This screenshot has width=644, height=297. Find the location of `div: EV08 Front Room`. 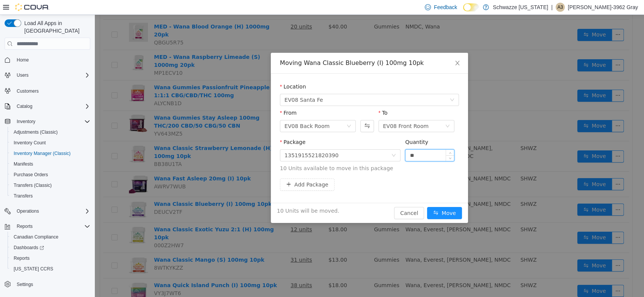

div: EV08 Front Room is located at coordinates (311, 111).